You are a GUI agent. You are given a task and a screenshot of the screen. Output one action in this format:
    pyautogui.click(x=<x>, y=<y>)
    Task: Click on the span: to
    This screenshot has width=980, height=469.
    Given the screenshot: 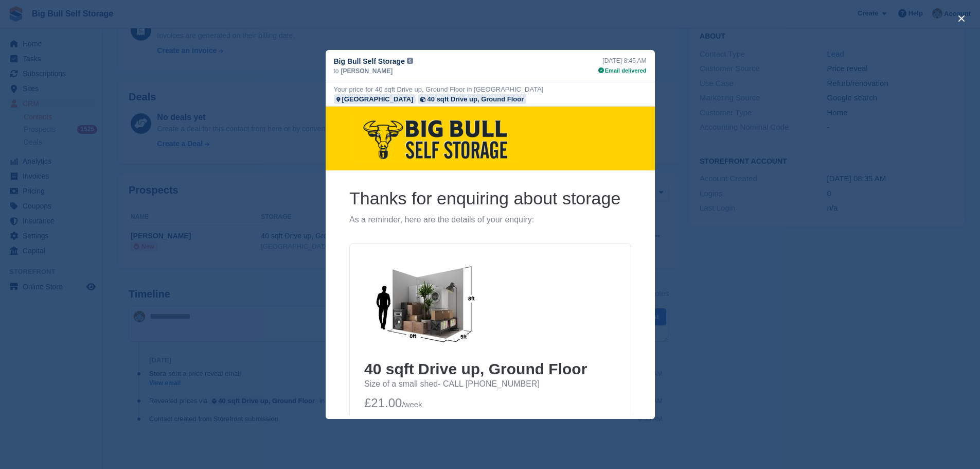 What is the action you would take?
    pyautogui.click(x=337, y=71)
    